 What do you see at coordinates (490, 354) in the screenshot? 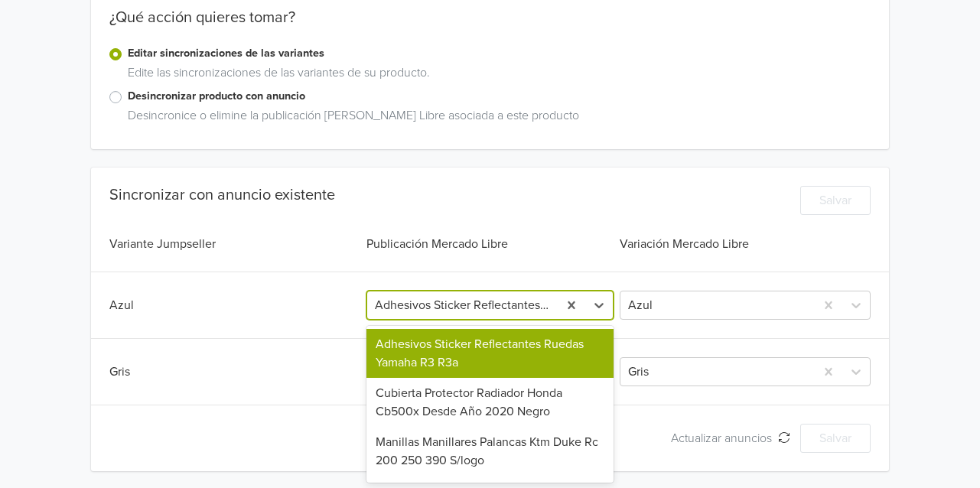
I see `div: Adhesivos Sticker Reflectantes Ruedas Yamaha R3 R3a` at bounding box center [490, 354].